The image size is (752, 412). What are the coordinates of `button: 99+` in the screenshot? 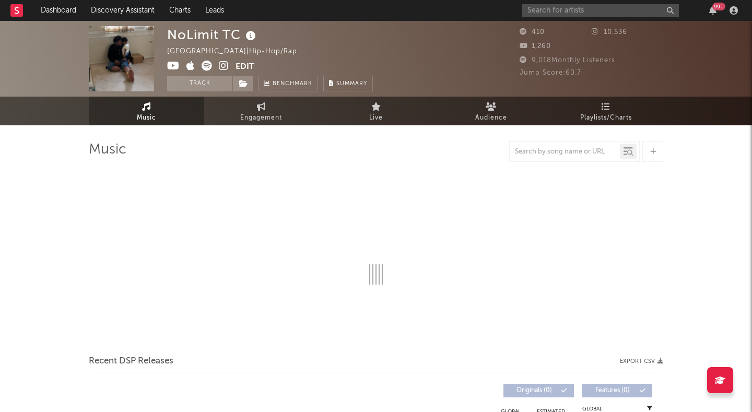 It's located at (713, 10).